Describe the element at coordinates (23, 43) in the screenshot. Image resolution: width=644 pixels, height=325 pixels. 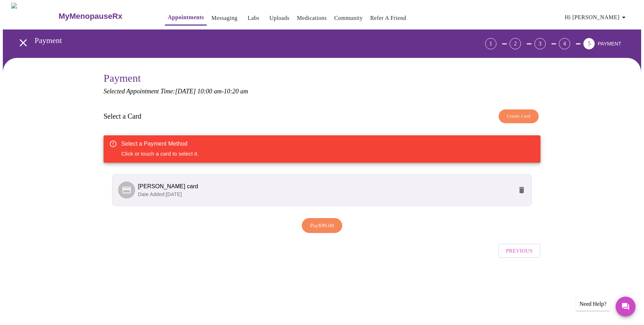
I see `button: open drawer` at that location.